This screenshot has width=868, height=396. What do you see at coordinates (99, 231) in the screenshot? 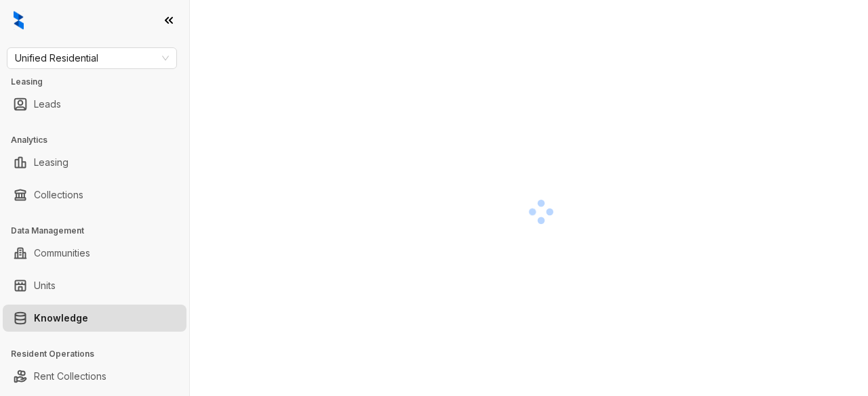
I see `h3: Data Management` at bounding box center [99, 231].